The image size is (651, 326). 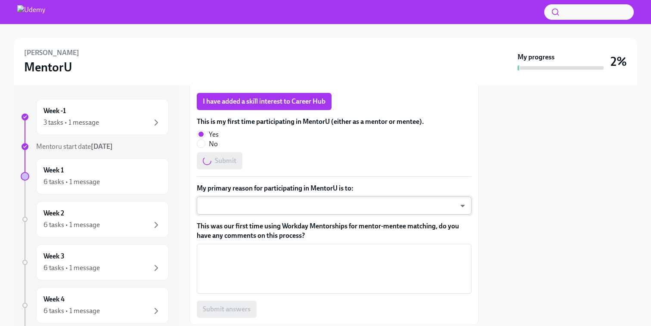 What do you see at coordinates (619, 62) in the screenshot?
I see `h3: 2%` at bounding box center [619, 62].